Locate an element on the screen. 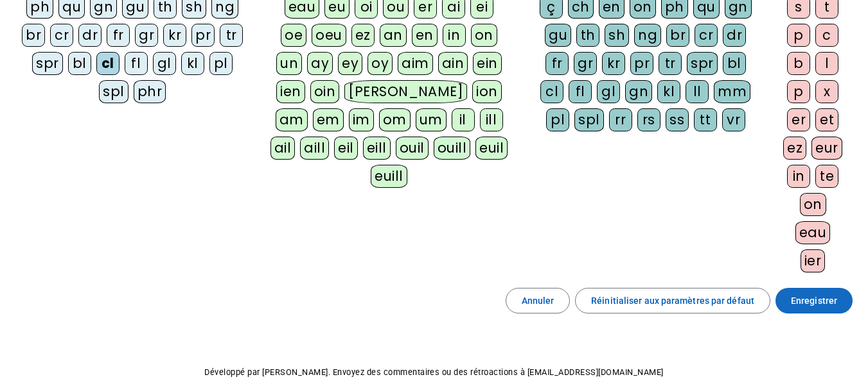 This screenshot has width=868, height=384. div: om is located at coordinates (394, 120).